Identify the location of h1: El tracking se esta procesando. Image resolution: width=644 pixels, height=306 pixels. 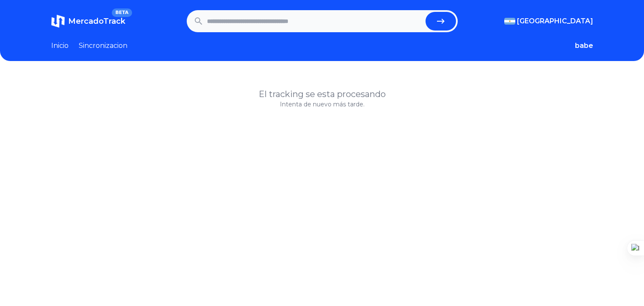
(322, 94).